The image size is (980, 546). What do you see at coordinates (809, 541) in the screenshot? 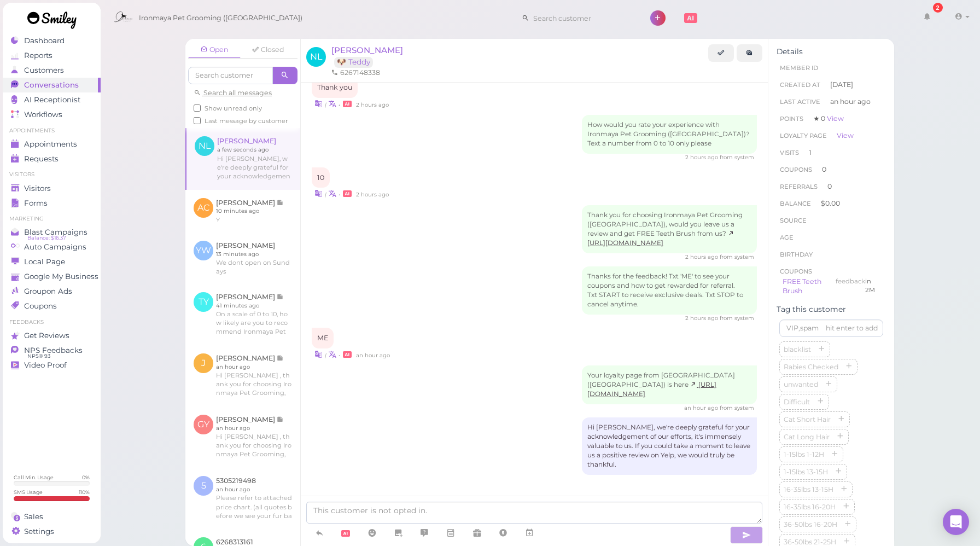
I see `span: 36-50lbs 21-25H` at bounding box center [809, 541].